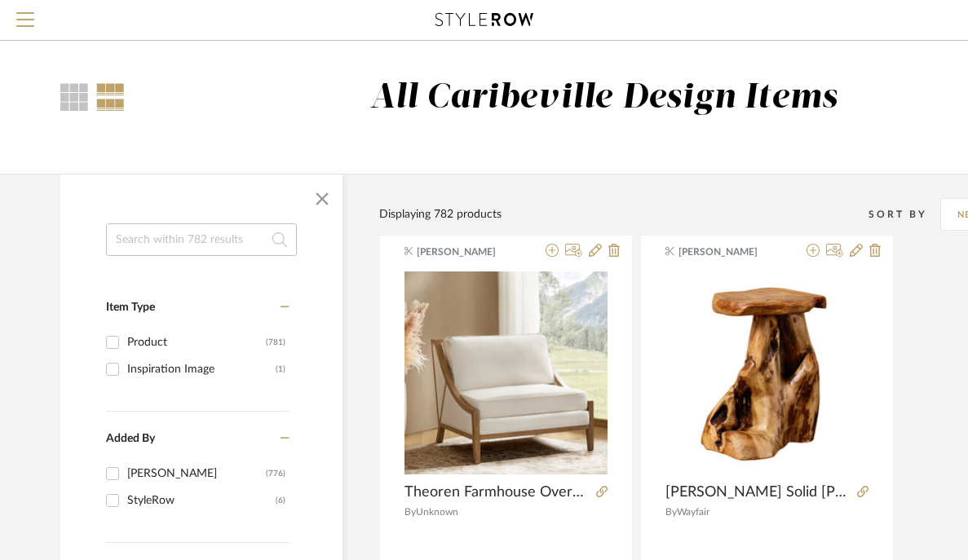 Image resolution: width=968 pixels, height=560 pixels. What do you see at coordinates (197, 342) in the screenshot?
I see `div: Product` at bounding box center [197, 342].